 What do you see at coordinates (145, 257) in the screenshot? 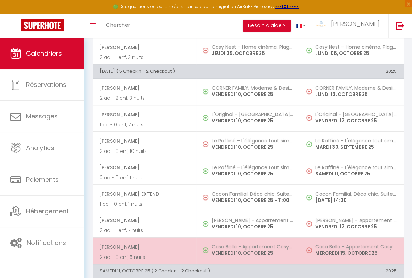
I see `p: 2 ad - 0 enf, 5 nuits` at bounding box center [145, 257].